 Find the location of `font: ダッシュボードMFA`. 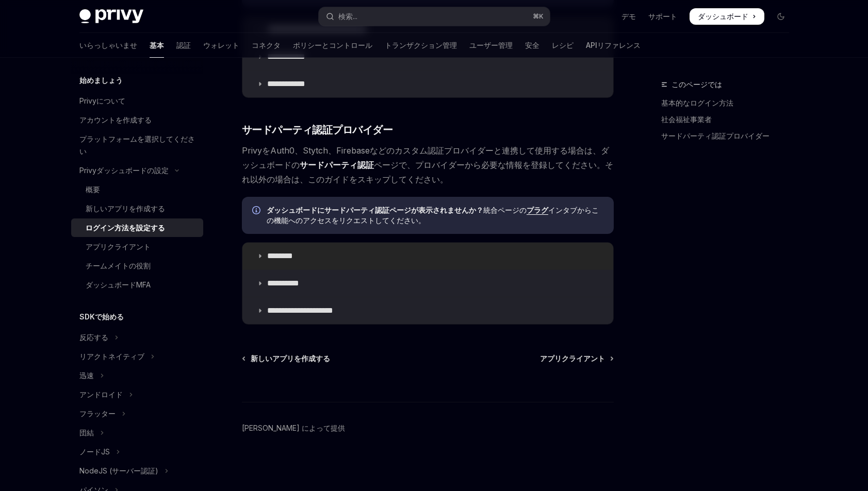

font: ダッシュボードMFA is located at coordinates (118, 285).